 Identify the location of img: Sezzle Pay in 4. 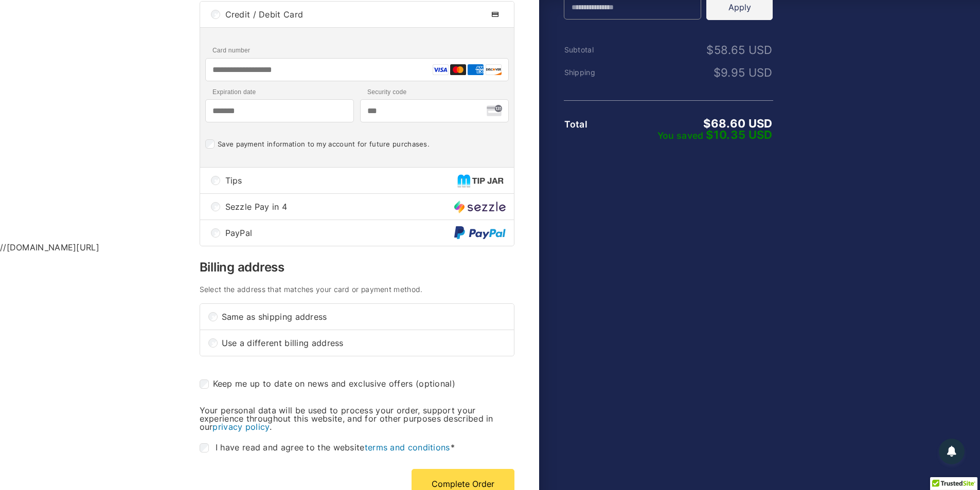
(480, 206).